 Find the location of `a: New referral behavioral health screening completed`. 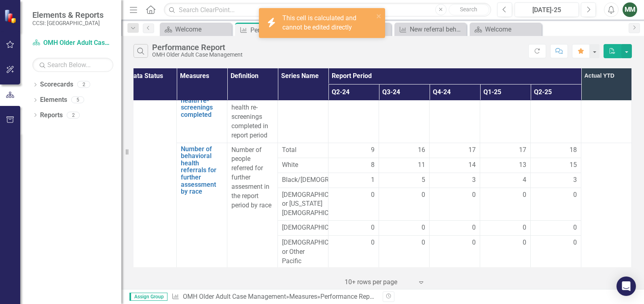

a: New referral behavioral health screening completed is located at coordinates (430, 29).